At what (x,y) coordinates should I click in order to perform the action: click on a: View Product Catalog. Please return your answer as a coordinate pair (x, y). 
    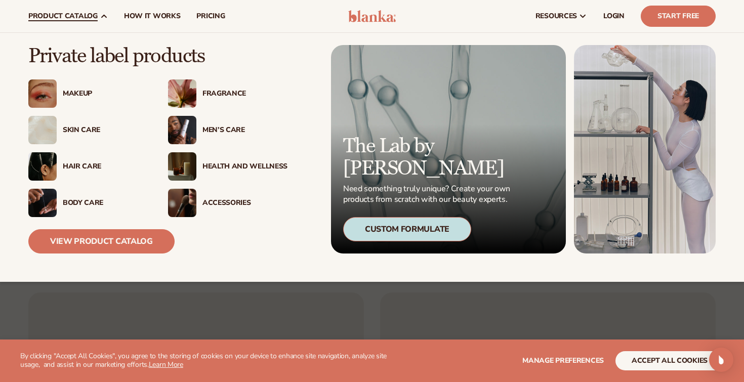
    Looking at the image, I should click on (101, 241).